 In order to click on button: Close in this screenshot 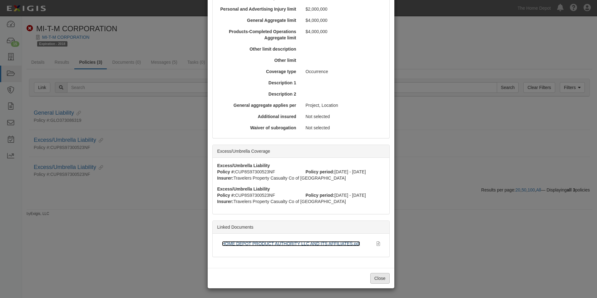, I will do `click(380, 278)`.